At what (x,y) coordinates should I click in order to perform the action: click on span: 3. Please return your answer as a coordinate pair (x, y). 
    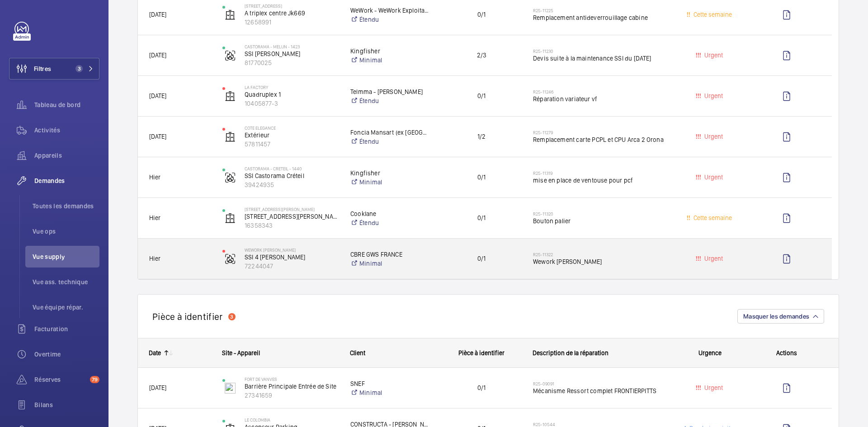
    Looking at the image, I should click on (79, 69).